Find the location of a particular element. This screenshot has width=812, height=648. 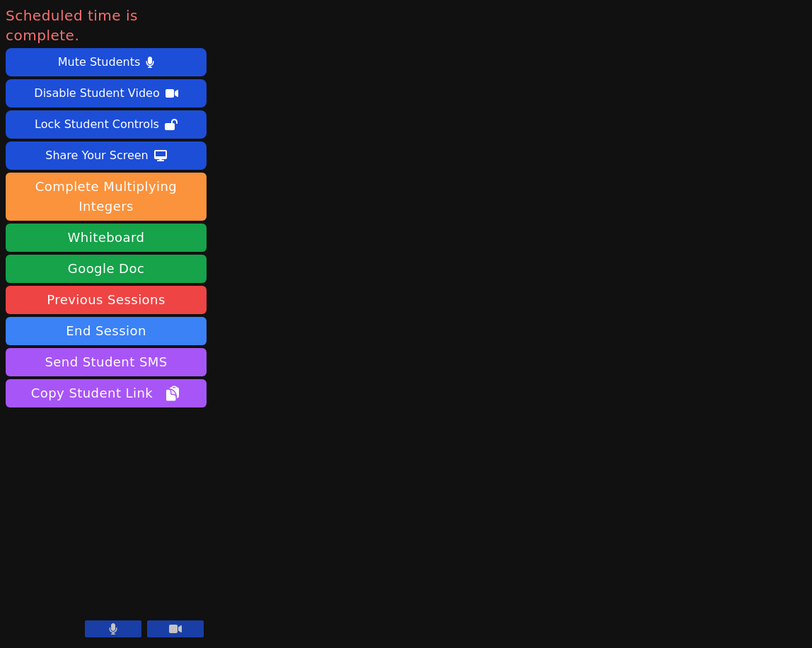

a: Google Doc is located at coordinates (106, 269).